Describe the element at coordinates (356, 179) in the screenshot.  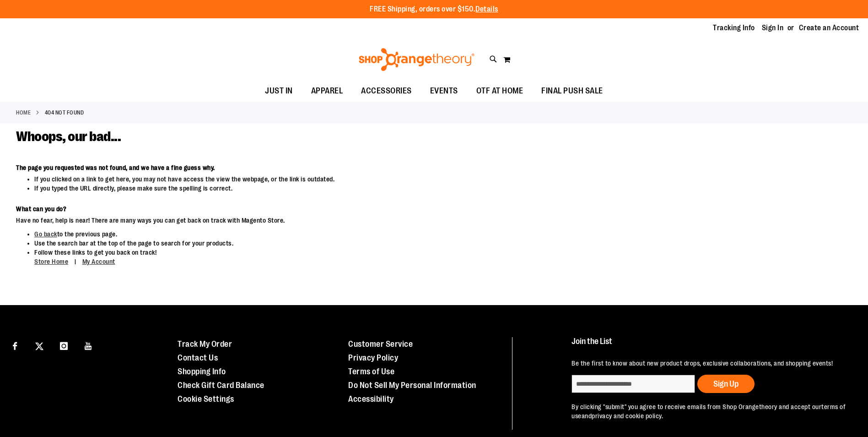
I see `li: If you clicked on a link to get here, you may not have access the view the webpage, or the link i...` at that location.